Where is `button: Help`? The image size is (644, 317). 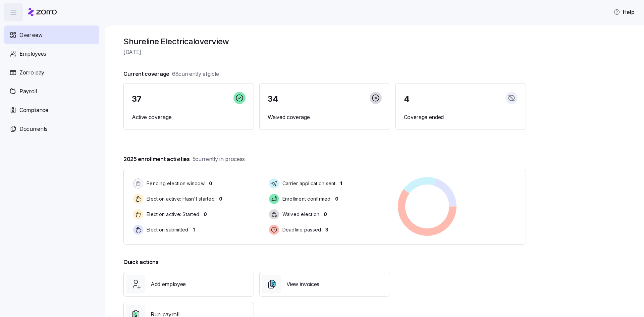 button: Help is located at coordinates (624, 12).